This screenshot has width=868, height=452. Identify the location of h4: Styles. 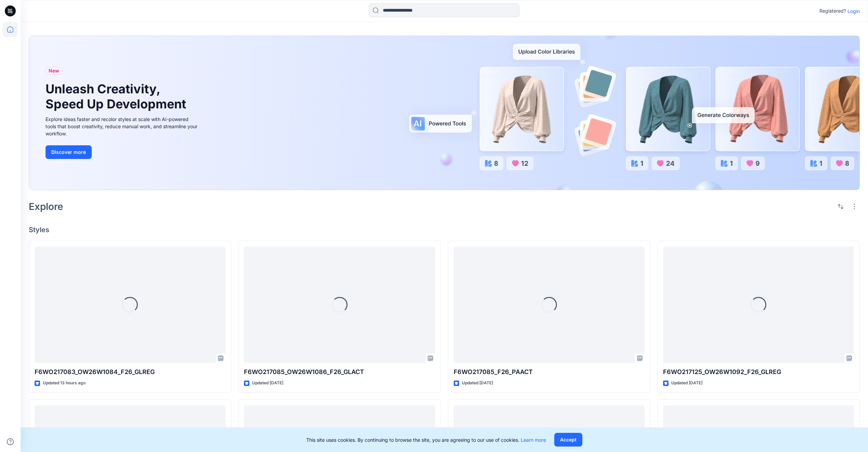
(444, 230).